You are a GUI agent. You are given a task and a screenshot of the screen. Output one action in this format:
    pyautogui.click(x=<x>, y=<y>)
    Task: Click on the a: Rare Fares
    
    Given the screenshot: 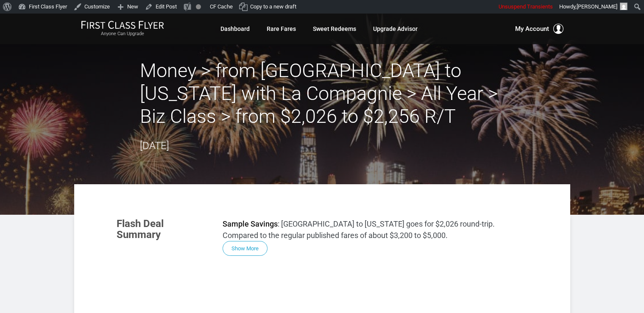 What is the action you would take?
    pyautogui.click(x=282, y=29)
    